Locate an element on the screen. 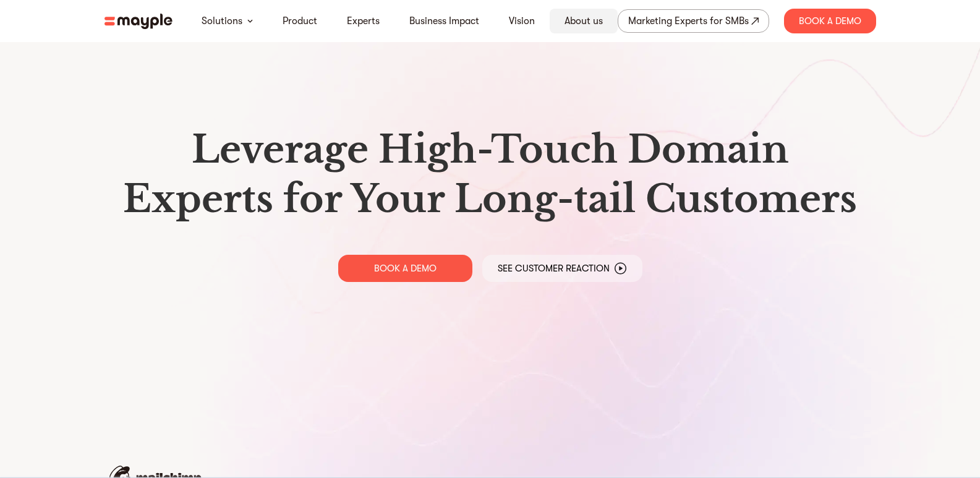 The height and width of the screenshot is (478, 980). p: See Customer Reaction is located at coordinates (554, 269).